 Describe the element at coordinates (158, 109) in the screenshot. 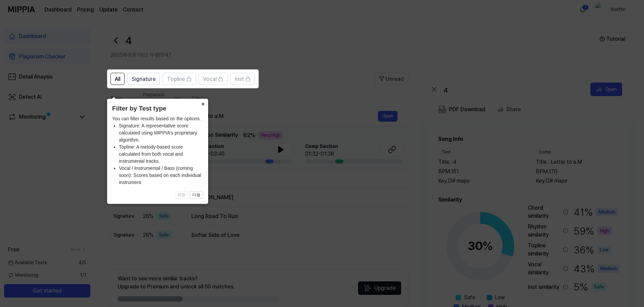

I see `header: Filter by Test type` at that location.